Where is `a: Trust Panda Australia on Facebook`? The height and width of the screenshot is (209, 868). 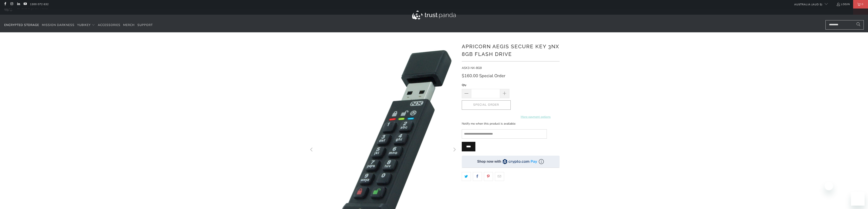 a: Trust Panda Australia on Facebook is located at coordinates (5, 4).